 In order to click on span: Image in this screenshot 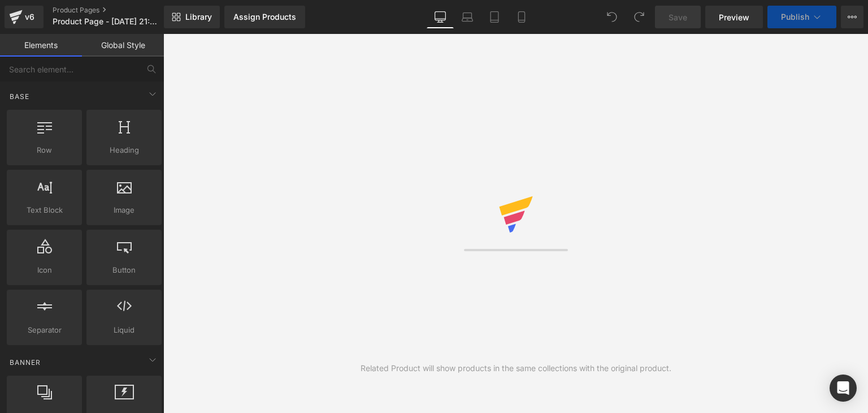, I will do `click(124, 210)`.